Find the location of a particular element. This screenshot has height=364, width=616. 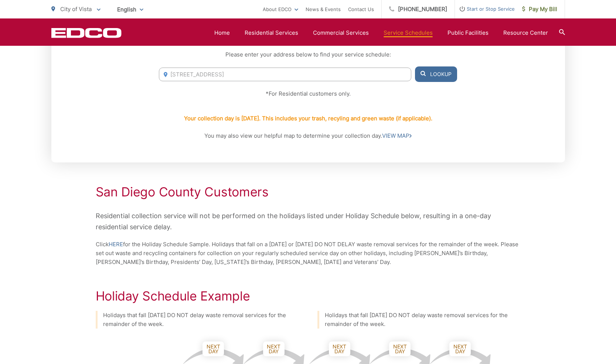

a: VIEW MAP is located at coordinates (397, 136).